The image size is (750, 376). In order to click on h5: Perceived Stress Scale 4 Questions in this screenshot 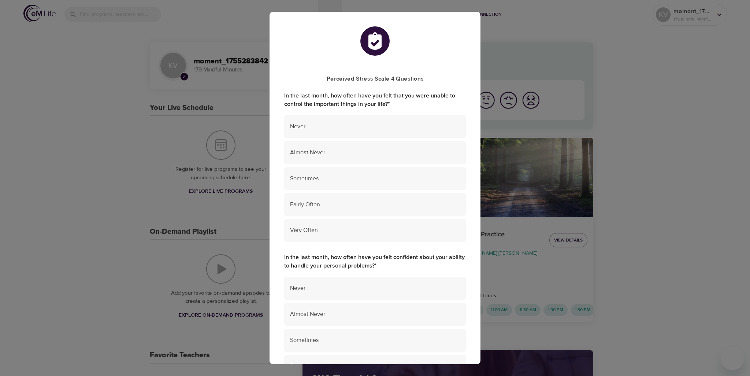, I will do `click(375, 79)`.